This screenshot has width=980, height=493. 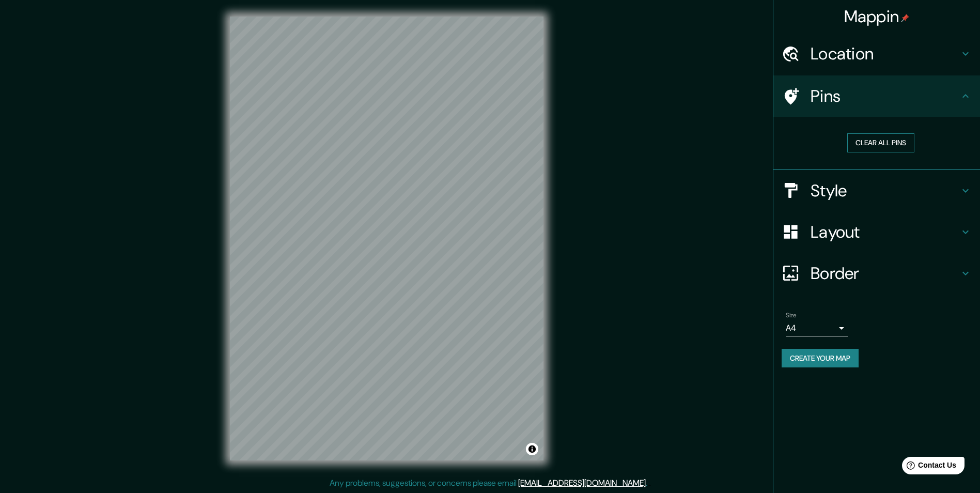 I want to click on h4: Pins, so click(x=885, y=96).